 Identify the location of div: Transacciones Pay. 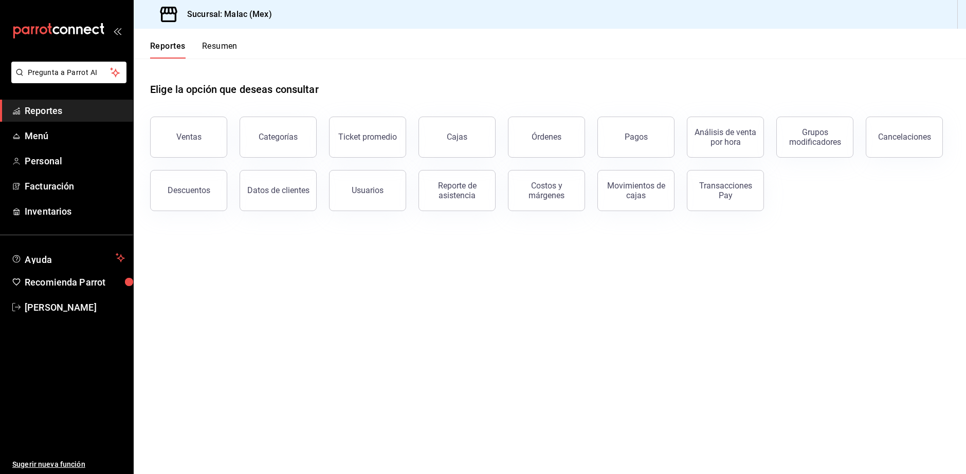
(725, 191).